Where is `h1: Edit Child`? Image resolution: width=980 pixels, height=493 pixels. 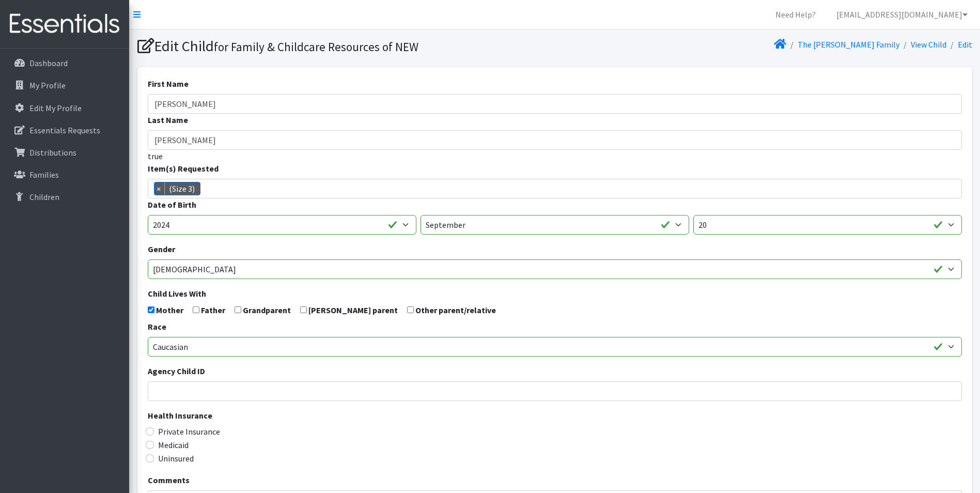
h1: Edit Child is located at coordinates (344, 46).